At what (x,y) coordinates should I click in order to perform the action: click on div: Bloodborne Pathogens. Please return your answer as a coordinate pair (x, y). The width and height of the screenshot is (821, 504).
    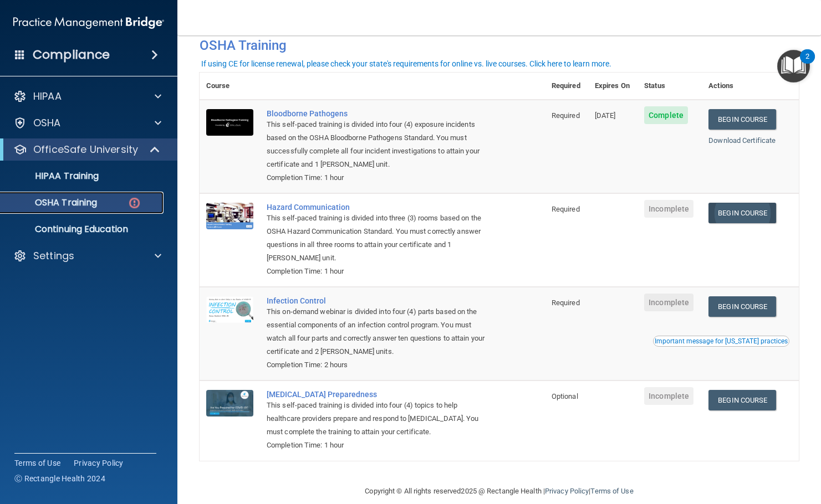
    Looking at the image, I should click on (378, 114).